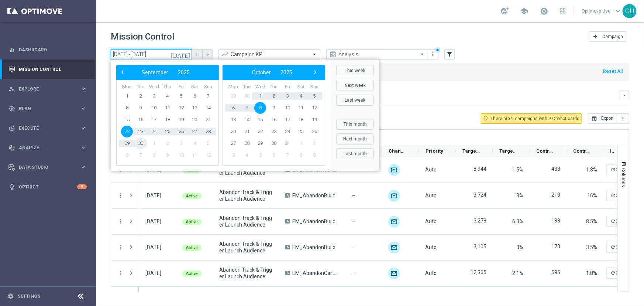  What do you see at coordinates (207, 54) in the screenshot?
I see `button: arrow_forward` at bounding box center [207, 54].